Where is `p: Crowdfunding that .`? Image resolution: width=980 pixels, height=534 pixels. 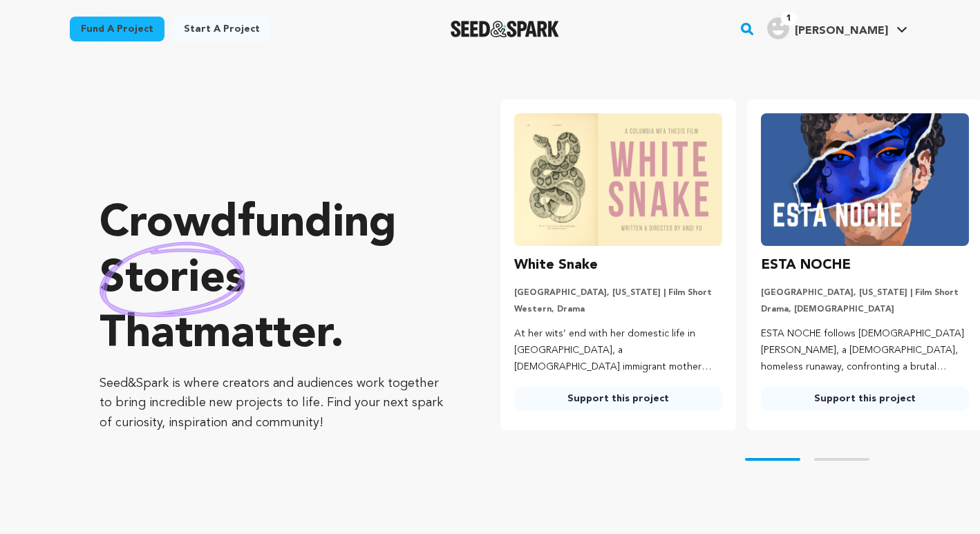 p: Crowdfunding that . is located at coordinates (272, 280).